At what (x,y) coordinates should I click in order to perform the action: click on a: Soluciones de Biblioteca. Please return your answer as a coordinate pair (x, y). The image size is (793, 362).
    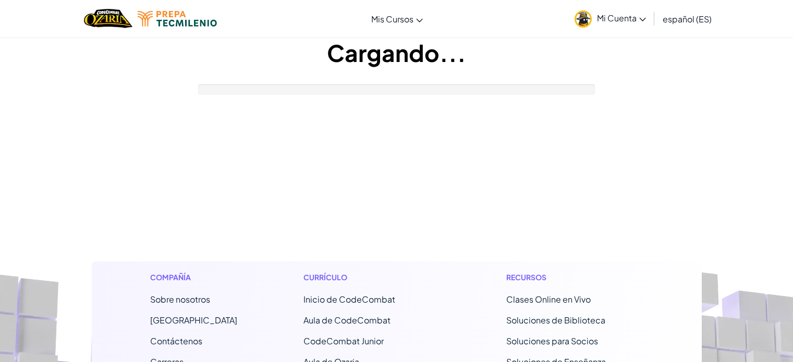
    Looking at the image, I should click on (556, 320).